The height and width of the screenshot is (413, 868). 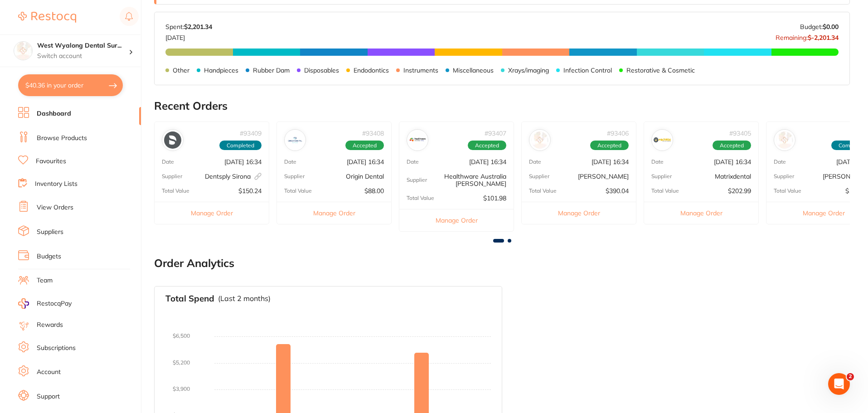 What do you see at coordinates (245, 299) in the screenshot?
I see `p: (Last 2 months)` at bounding box center [245, 299].